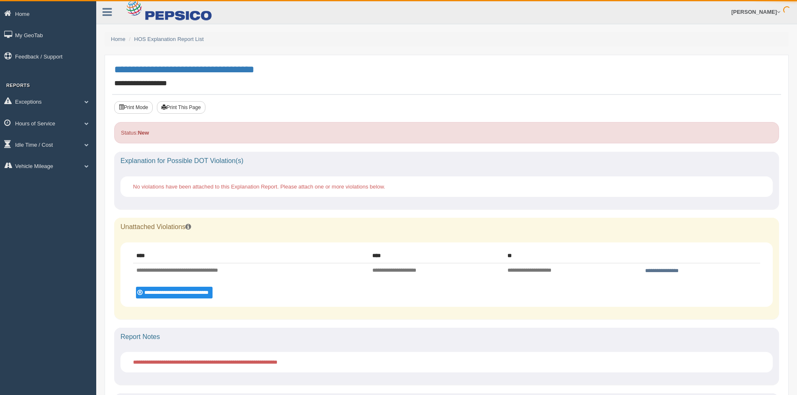 The height and width of the screenshot is (395, 797). Describe the element at coordinates (118, 39) in the screenshot. I see `a: Home` at that location.